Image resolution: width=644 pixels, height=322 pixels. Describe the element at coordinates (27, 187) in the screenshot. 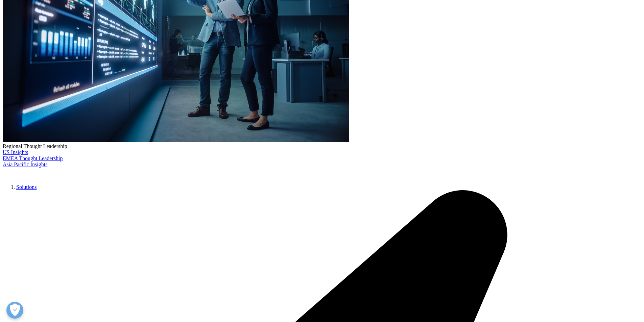

I see `a: Solutions` at that location.